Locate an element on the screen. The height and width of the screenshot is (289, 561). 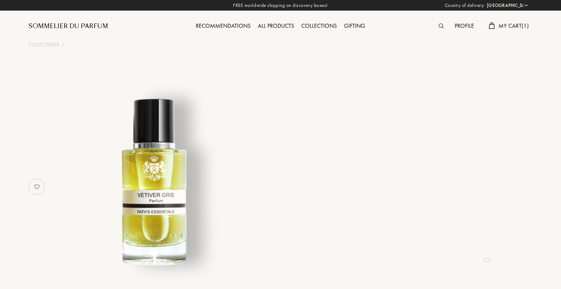
a: Sommelier du Parfum is located at coordinates (68, 26).